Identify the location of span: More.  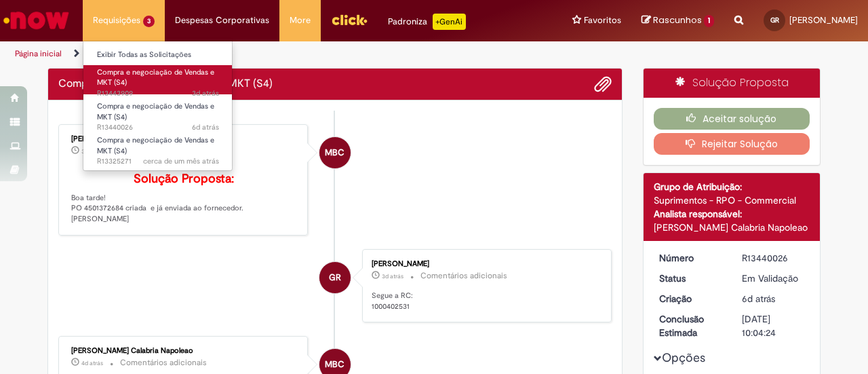
(300, 20).